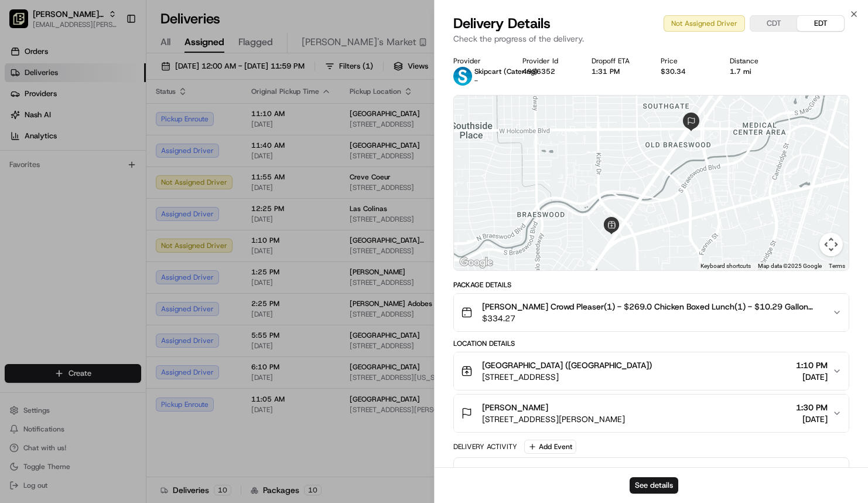 The width and height of the screenshot is (868, 503). Describe the element at coordinates (651, 39) in the screenshot. I see `p: Check the progress of the delivery.` at that location.